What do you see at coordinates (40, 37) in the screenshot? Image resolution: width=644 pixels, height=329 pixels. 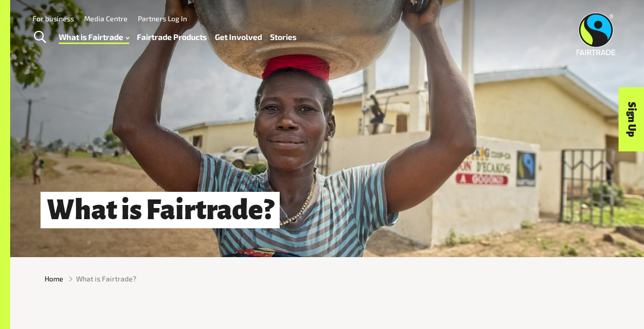 I see `a: Toggle Search` at bounding box center [40, 37].